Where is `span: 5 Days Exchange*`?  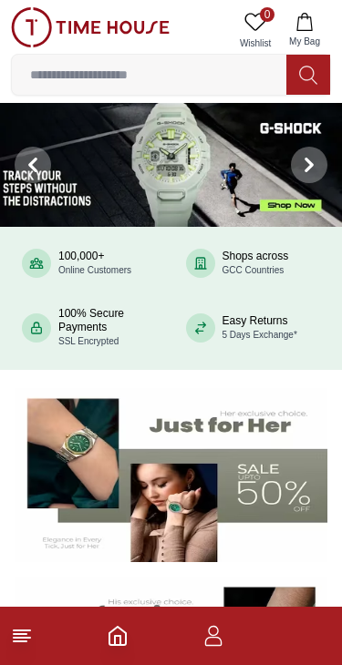 span: 5 Days Exchange* is located at coordinates (260, 335).